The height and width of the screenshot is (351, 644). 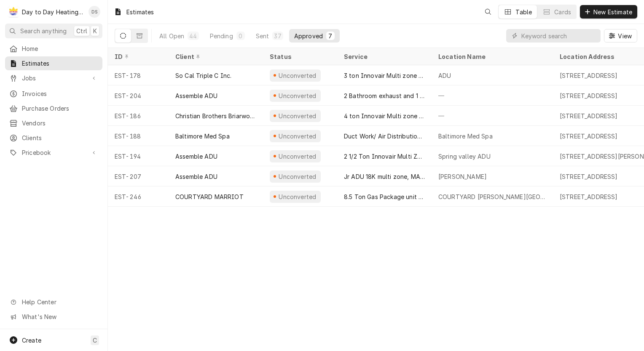 What do you see at coordinates (54, 93) in the screenshot?
I see `a: Invoices` at bounding box center [54, 93].